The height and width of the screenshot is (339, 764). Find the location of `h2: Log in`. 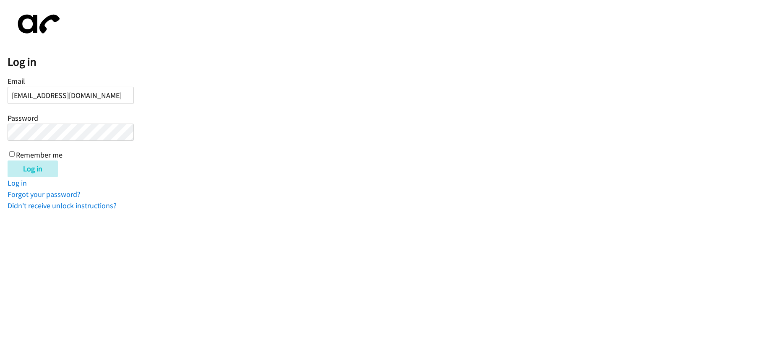

h2: Log in is located at coordinates (385, 62).